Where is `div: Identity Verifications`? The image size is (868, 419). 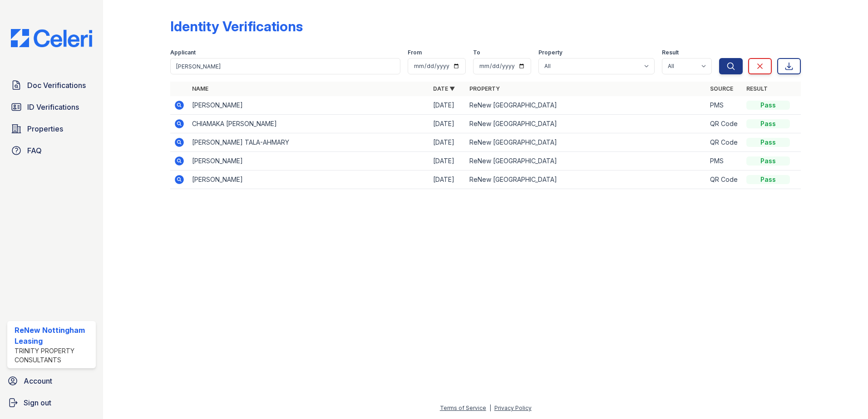
div: Identity Verifications is located at coordinates (237, 27).